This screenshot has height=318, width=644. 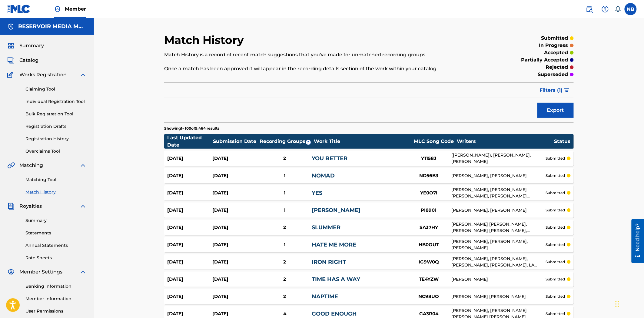 What do you see at coordinates (286, 141) in the screenshot?
I see `div: Recording Groups` at bounding box center [286, 141].